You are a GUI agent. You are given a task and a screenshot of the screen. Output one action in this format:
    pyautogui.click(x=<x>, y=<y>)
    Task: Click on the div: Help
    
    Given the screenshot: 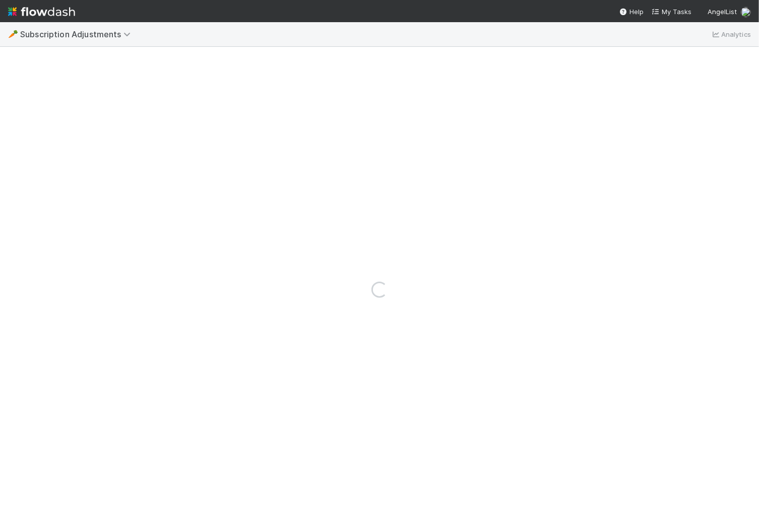 What is the action you would take?
    pyautogui.click(x=632, y=12)
    